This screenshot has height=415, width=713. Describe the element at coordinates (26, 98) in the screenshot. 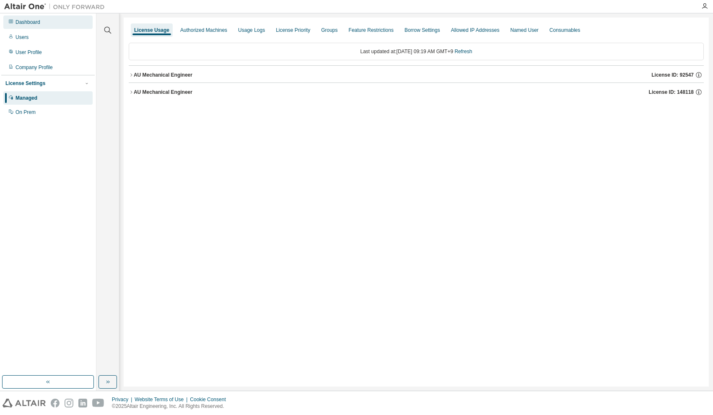

I see `div: Managed` at that location.